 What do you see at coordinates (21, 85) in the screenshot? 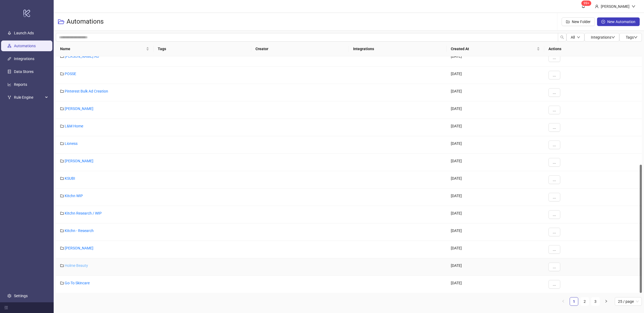
I see `a: Reports` at bounding box center [21, 85].